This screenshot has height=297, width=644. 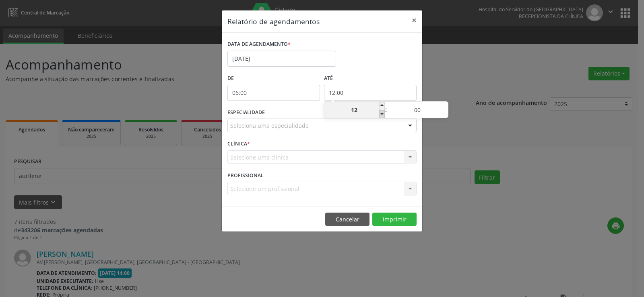 What do you see at coordinates (274, 93) in the screenshot?
I see `input: Selecione o horário inicial` at bounding box center [274, 93].